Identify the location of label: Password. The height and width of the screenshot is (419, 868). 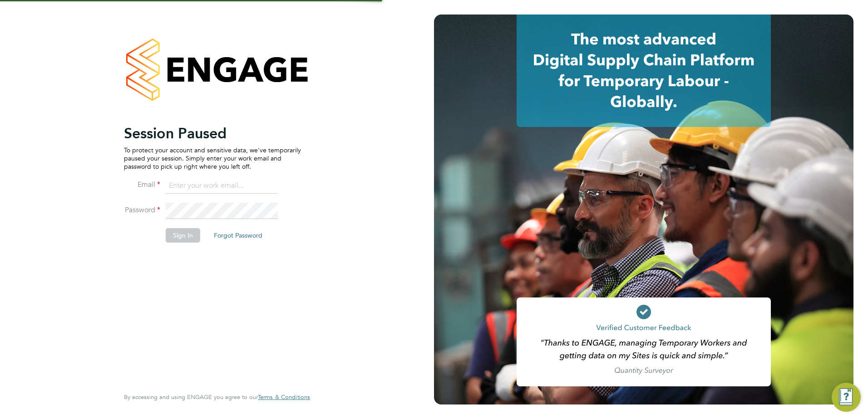
(142, 210).